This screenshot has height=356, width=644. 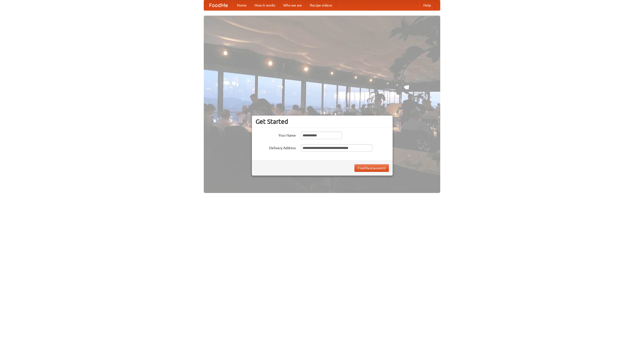 What do you see at coordinates (372, 168) in the screenshot?
I see `button: Find Restaurants!` at bounding box center [372, 168].